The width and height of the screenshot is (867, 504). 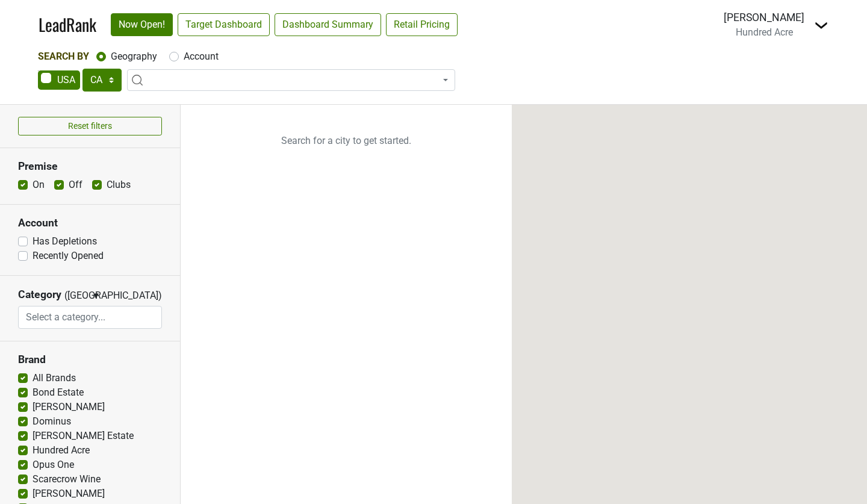 I want to click on label: Off, so click(x=75, y=185).